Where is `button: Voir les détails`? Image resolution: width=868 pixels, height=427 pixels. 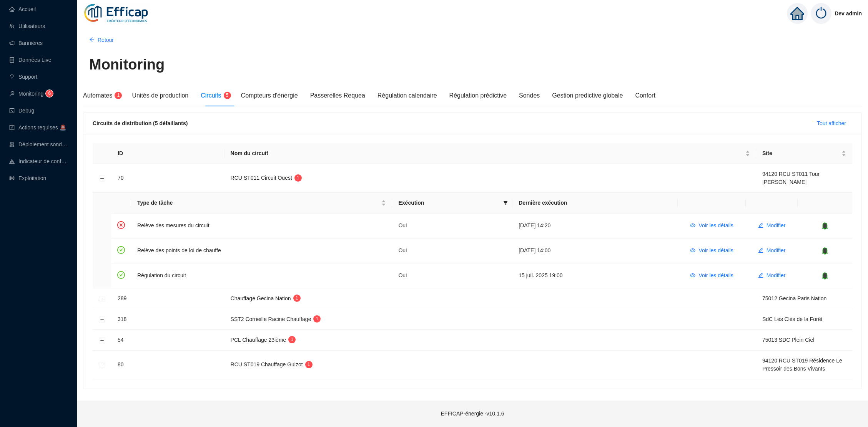
button: Voir les détails is located at coordinates (711, 251).